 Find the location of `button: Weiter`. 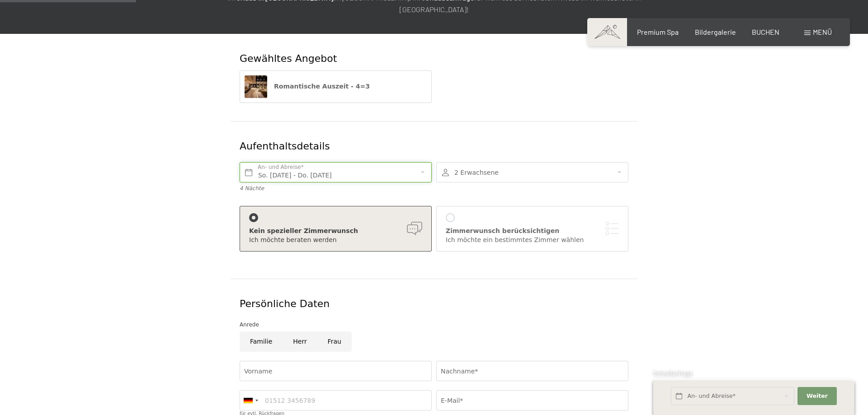

button: Weiter is located at coordinates (817, 396).